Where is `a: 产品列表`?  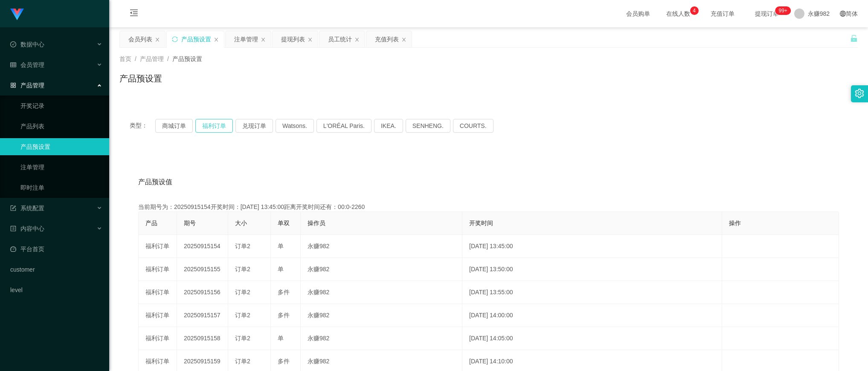 a: 产品列表 is located at coordinates (61, 126).